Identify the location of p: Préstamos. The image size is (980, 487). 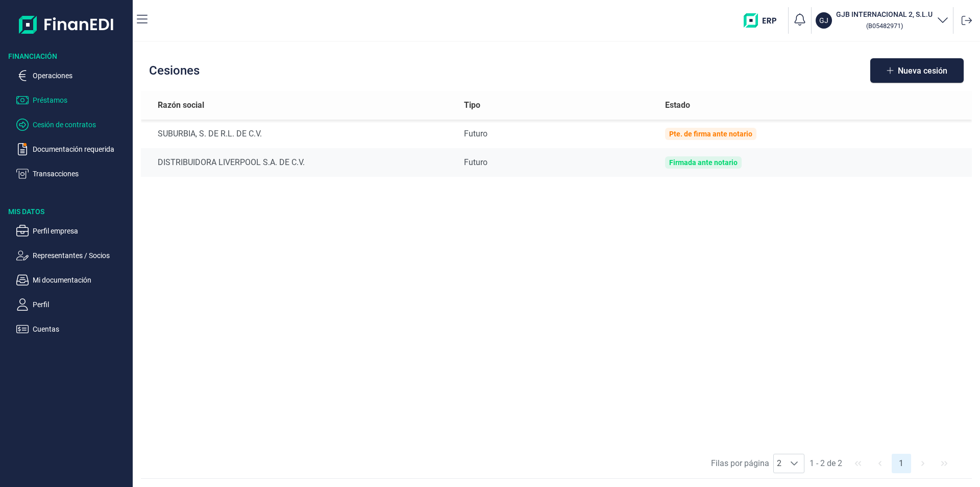
(80, 100).